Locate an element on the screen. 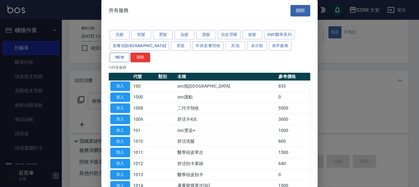 The image size is (419, 187). th: 名稱 is located at coordinates (226, 77).